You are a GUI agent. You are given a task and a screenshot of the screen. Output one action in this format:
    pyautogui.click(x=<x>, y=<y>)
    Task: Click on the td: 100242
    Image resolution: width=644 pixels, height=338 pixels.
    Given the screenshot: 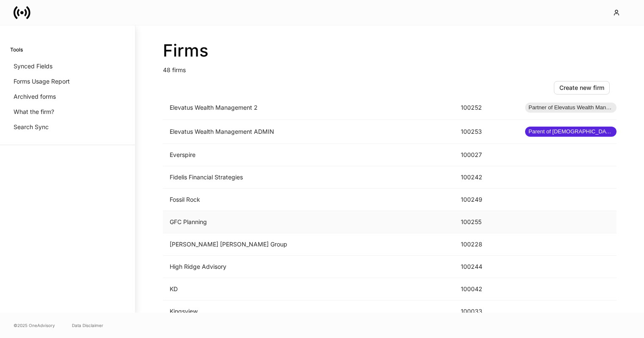 What is the action you would take?
    pyautogui.click(x=486, y=177)
    